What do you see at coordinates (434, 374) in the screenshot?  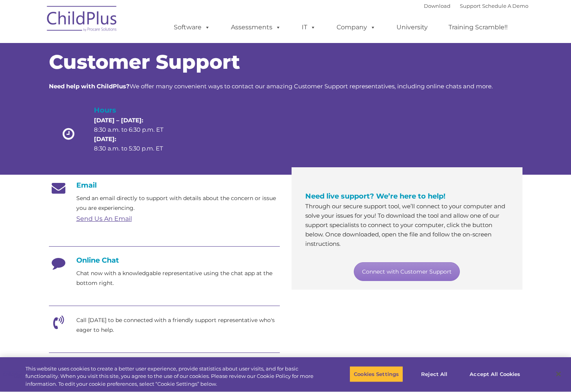 I see `button: Reject All` at bounding box center [434, 374].